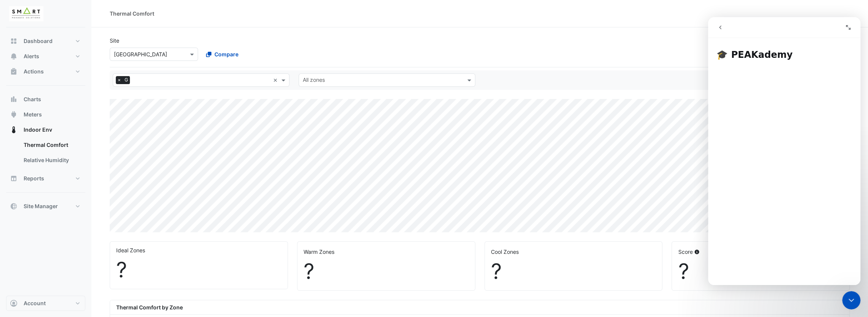  I want to click on span: Actions, so click(33, 71).